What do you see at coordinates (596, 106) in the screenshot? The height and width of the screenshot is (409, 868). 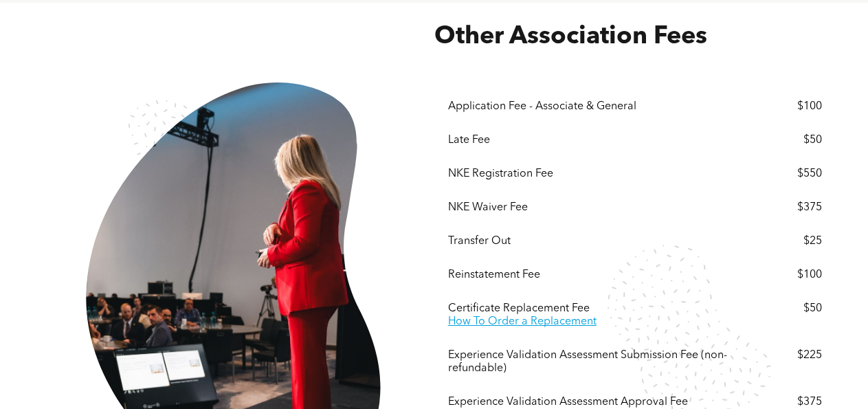 I see `div: Application Fee - Associate & General` at bounding box center [596, 106].